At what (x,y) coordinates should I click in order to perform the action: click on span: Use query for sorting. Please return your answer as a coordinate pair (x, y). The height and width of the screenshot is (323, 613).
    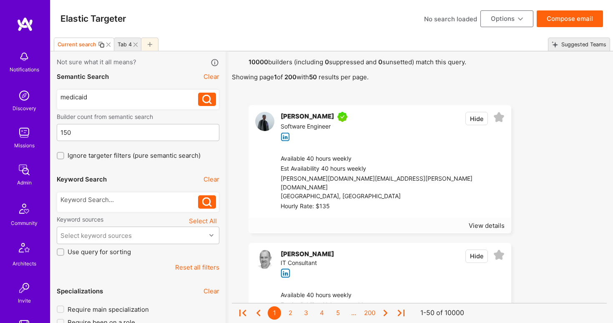
    Looking at the image, I should click on (99, 251).